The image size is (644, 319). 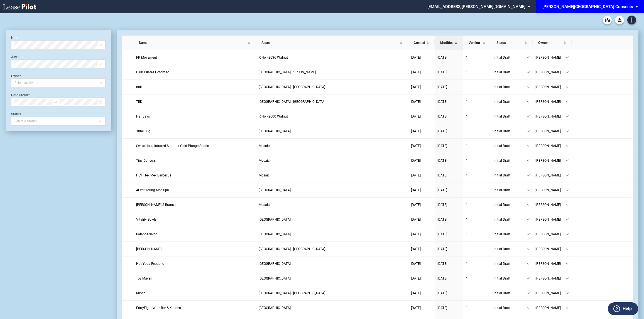 I want to click on span: SweatHouz Infrared Sauna + Cold Plunge Studio, so click(x=173, y=146).